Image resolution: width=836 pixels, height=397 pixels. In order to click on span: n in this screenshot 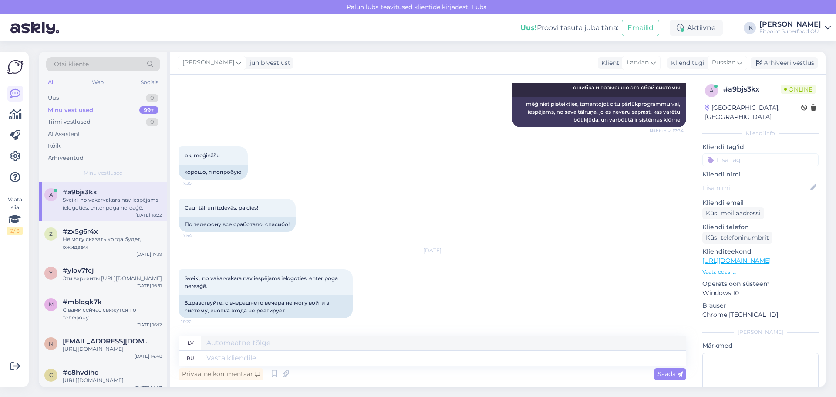, I will do `click(51, 343)`.